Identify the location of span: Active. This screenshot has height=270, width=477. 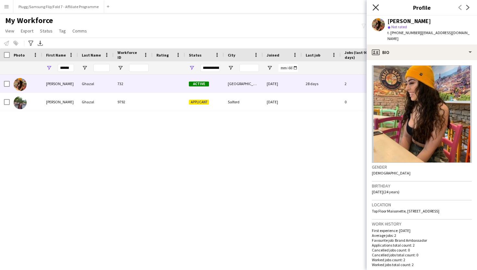
(199, 84).